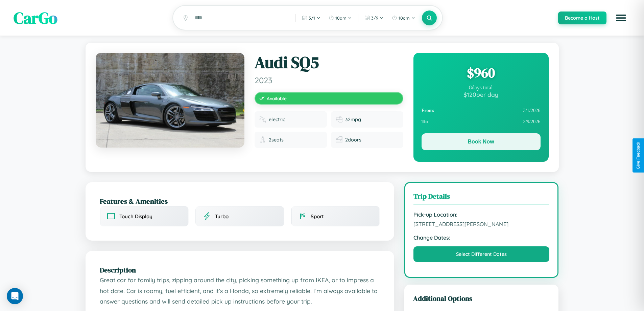  I want to click on div: 3 / 9 / 2026, so click(481, 121).